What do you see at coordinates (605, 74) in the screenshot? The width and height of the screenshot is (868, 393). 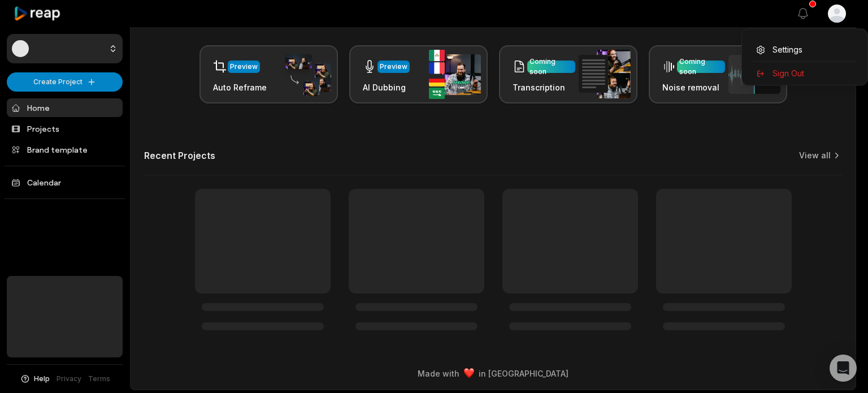 I see `img: transcription.png` at bounding box center [605, 74].